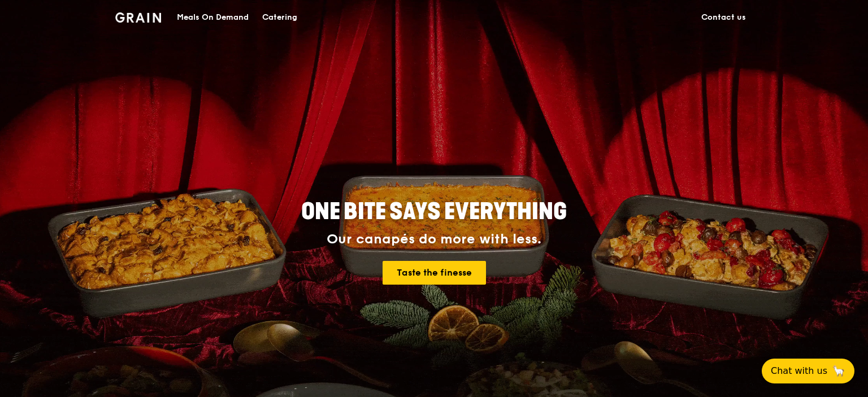  I want to click on div: Catering, so click(280, 17).